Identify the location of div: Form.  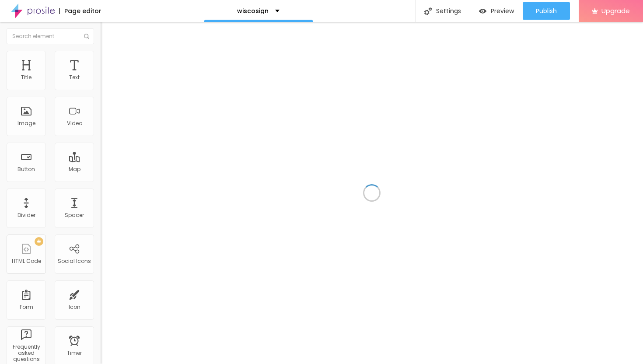
(26, 307).